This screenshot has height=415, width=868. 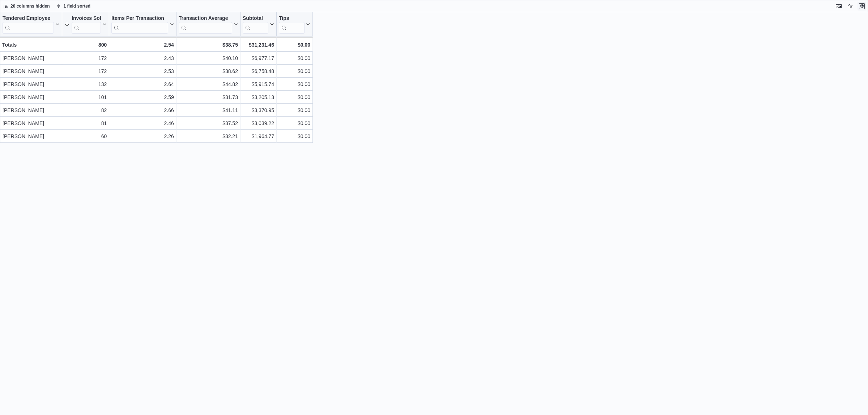 What do you see at coordinates (208, 97) in the screenshot?
I see `div: $31.73` at bounding box center [208, 97].